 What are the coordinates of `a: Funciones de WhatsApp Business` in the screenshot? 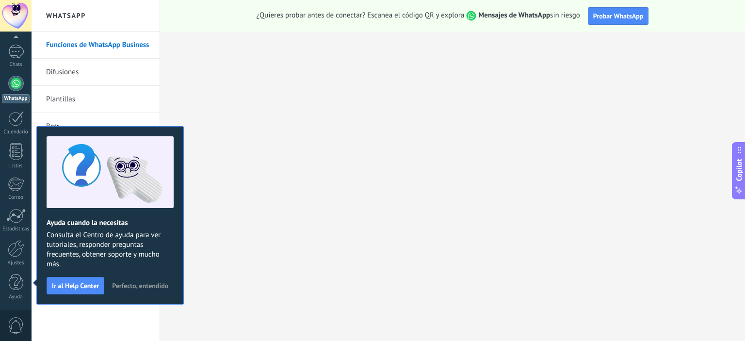 It's located at (98, 45).